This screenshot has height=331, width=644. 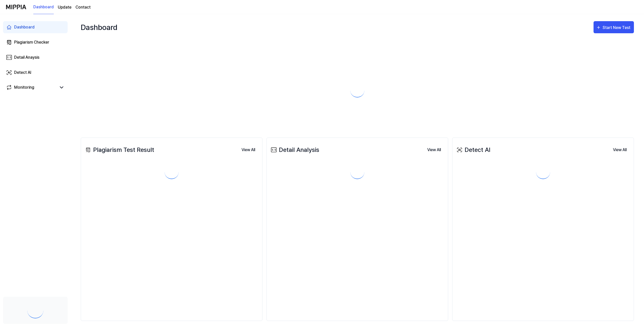 What do you see at coordinates (35, 42) in the screenshot?
I see `a: Plagiarism Checker` at bounding box center [35, 42].